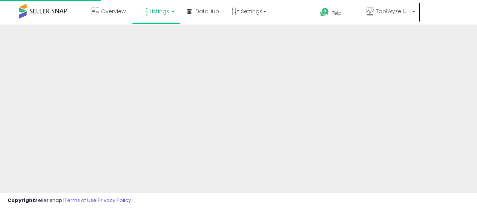 This screenshot has width=477, height=208. Describe the element at coordinates (114, 200) in the screenshot. I see `a: Privacy Policy` at that location.